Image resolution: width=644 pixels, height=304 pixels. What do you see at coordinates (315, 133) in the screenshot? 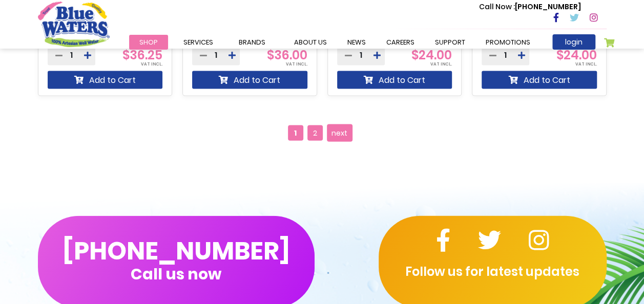
I see `span: 2` at bounding box center [315, 133].